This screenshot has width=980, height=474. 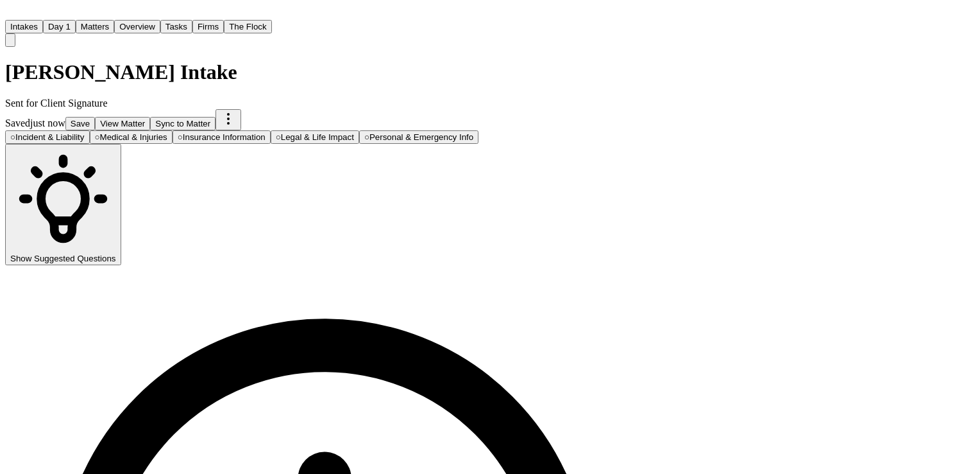 I want to click on span: Legal & Life Impact, so click(x=317, y=137).